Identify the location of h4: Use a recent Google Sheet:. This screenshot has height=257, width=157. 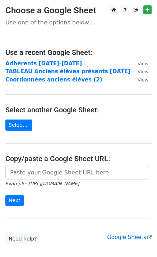
(78, 52).